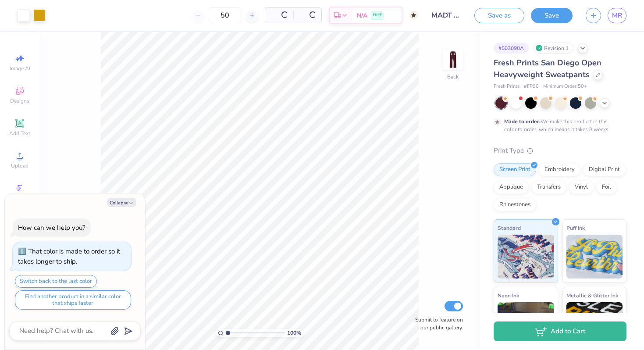  What do you see at coordinates (531, 86) in the screenshot?
I see `span: # FP90` at bounding box center [531, 86].